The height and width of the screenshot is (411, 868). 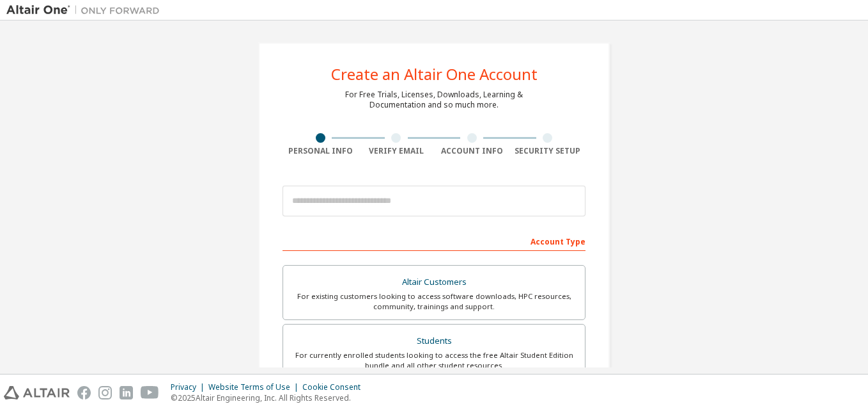 I want to click on img: youtube.svg, so click(x=150, y=392).